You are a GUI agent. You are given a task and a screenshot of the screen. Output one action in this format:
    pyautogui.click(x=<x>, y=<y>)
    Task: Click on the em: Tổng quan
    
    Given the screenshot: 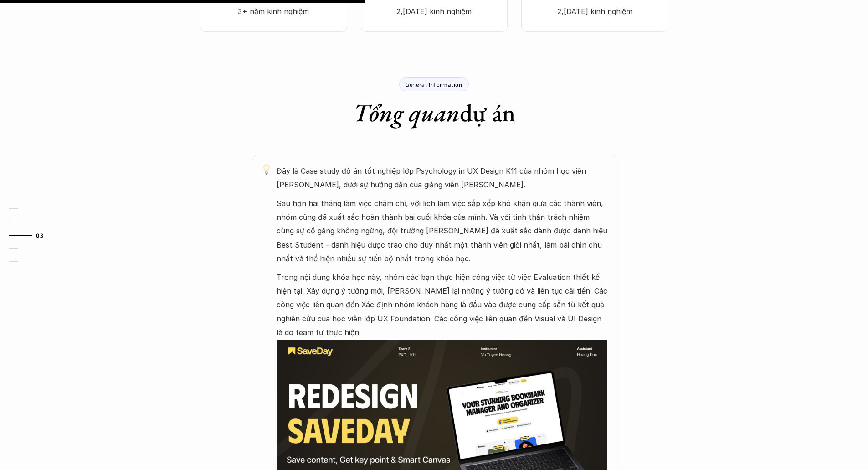 What is the action you would take?
    pyautogui.click(x=407, y=112)
    